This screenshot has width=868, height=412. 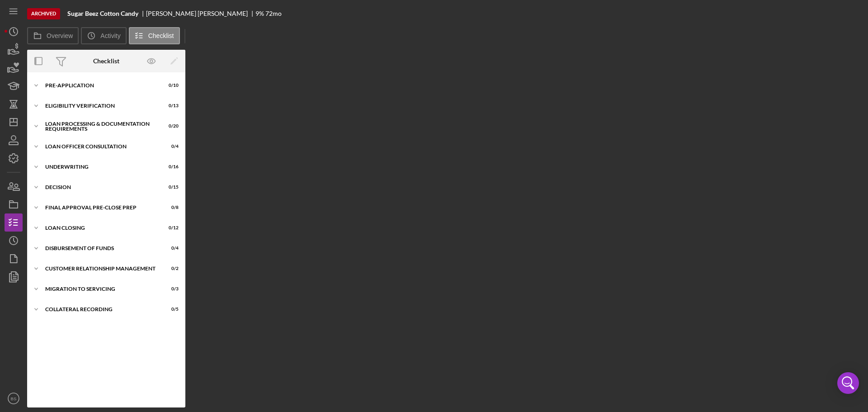 What do you see at coordinates (100, 269) in the screenshot?
I see `div: Customer Relationship Management` at bounding box center [100, 269].